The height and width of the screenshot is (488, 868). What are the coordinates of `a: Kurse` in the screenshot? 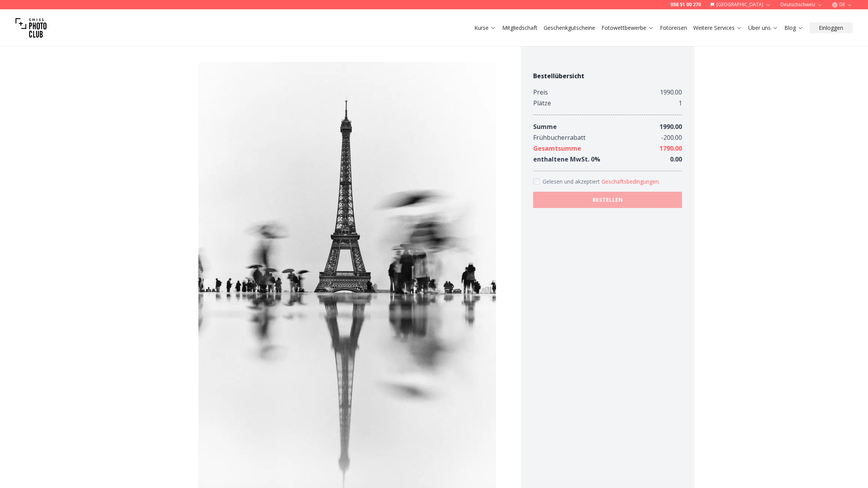 It's located at (485, 28).